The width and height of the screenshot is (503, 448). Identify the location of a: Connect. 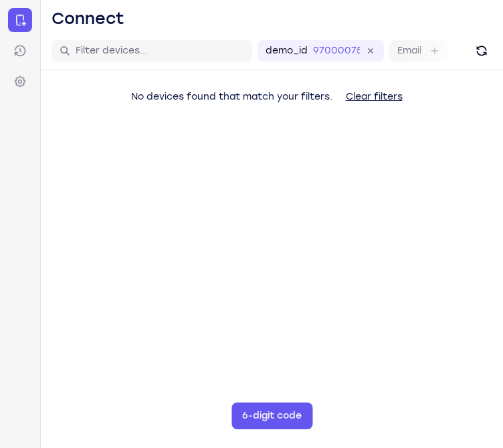
(20, 20).